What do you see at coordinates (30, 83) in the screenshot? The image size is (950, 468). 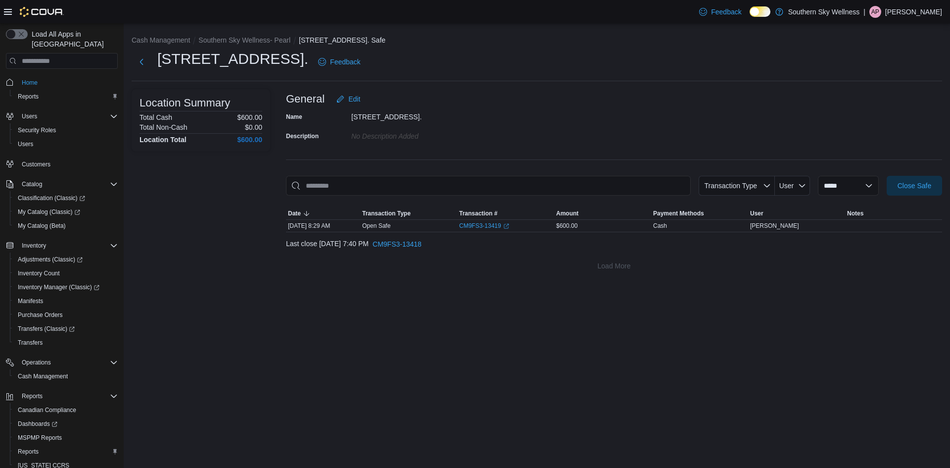 I see `a: Home` at bounding box center [30, 83].